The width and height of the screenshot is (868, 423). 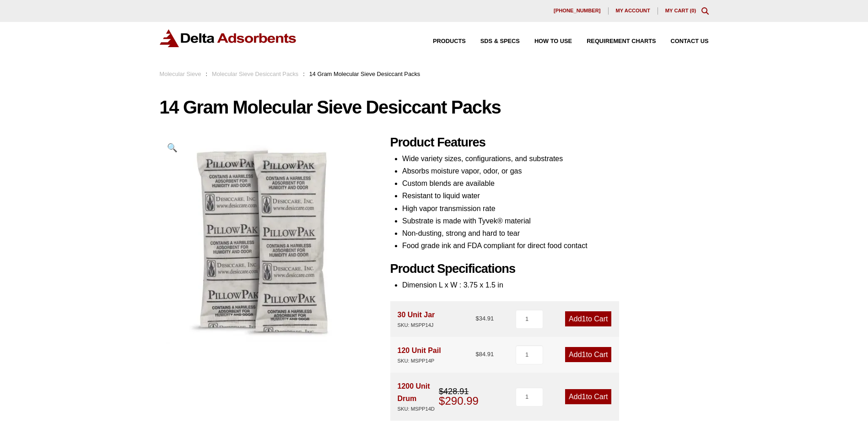 What do you see at coordinates (555, 233) in the screenshot?
I see `li: Non-dusting, strong and hard to tear` at bounding box center [555, 233].